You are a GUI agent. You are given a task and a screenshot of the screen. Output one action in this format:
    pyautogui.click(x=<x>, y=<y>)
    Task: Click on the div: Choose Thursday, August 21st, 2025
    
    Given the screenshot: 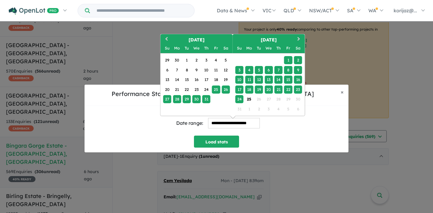 What is the action you would take?
    pyautogui.click(x=278, y=90)
    